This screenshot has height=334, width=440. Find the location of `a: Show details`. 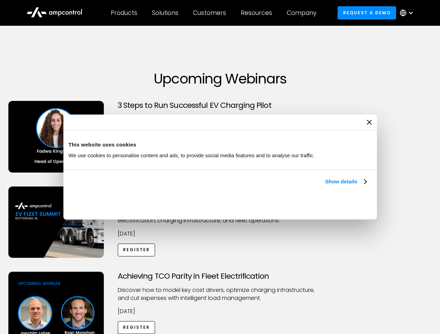

a: Show details is located at coordinates (346, 182).